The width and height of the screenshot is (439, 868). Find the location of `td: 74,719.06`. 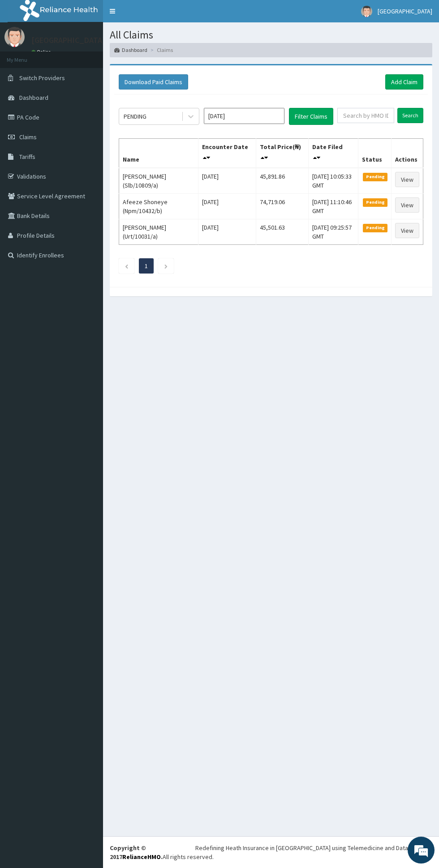

td: 74,719.06 is located at coordinates (282, 206).